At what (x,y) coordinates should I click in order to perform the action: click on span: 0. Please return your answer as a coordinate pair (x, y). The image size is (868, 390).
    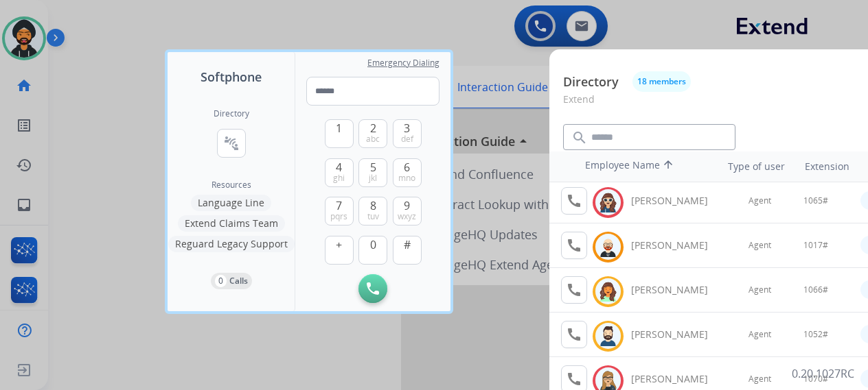
    Looking at the image, I should click on (373, 245).